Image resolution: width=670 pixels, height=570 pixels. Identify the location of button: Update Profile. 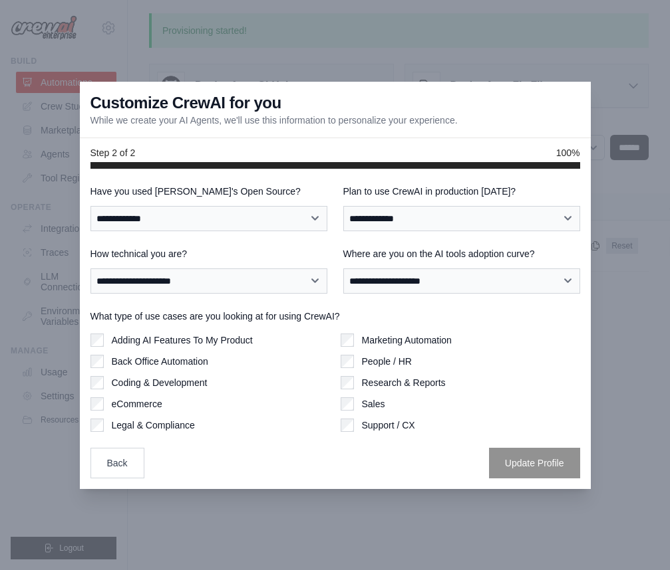
(534, 463).